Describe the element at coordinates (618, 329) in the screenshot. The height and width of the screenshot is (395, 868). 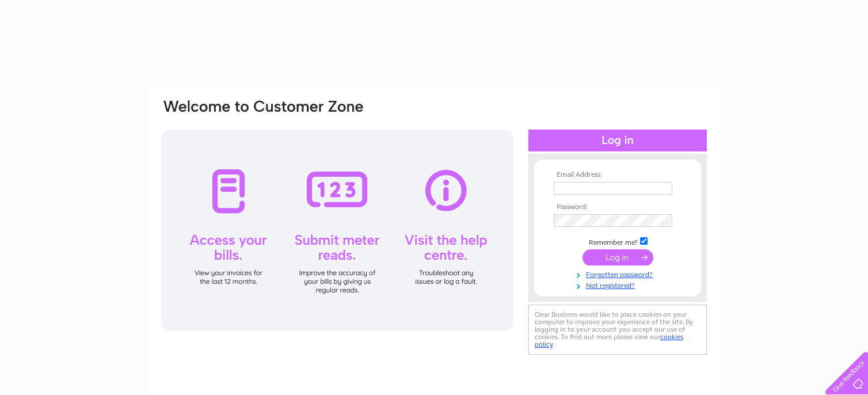
I see `div: Clear Business would like to place cookies on your computer to improve your experience of the sit...` at that location.